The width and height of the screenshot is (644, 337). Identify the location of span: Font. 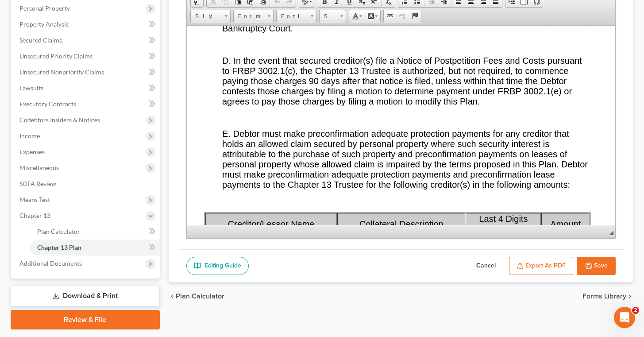
(292, 16).